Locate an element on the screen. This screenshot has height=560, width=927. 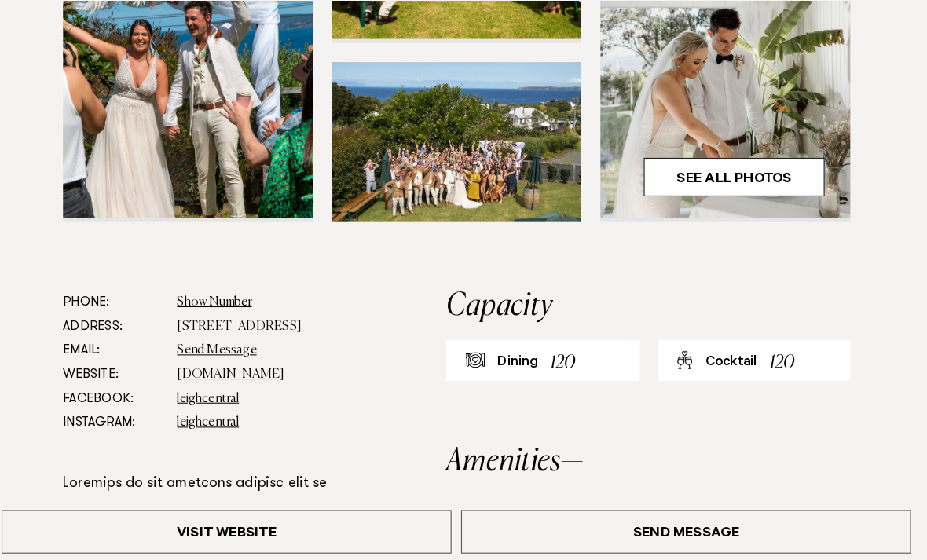
dt: Facebook: is located at coordinates (128, 389).